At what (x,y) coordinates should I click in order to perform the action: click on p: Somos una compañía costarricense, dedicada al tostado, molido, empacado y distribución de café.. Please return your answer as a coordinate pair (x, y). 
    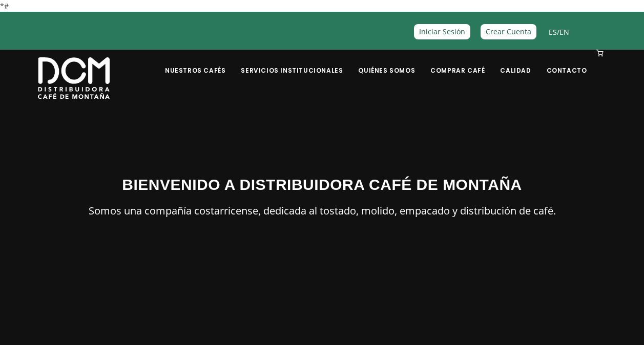
    Looking at the image, I should click on (322, 211).